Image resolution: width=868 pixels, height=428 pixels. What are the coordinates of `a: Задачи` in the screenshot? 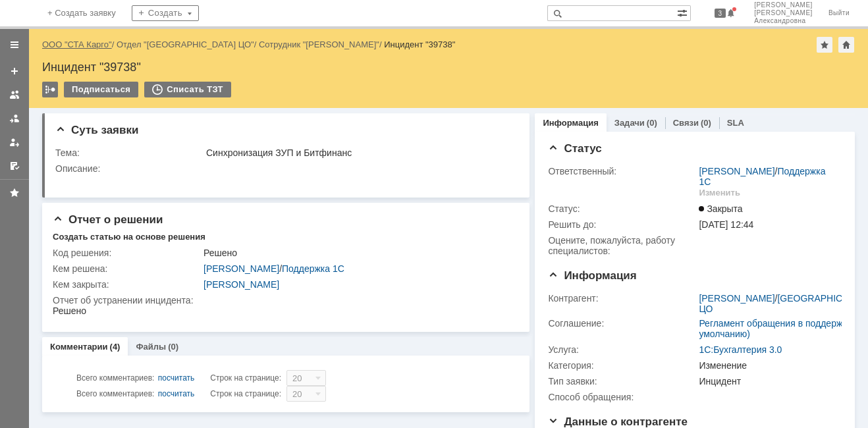 It's located at (630, 123).